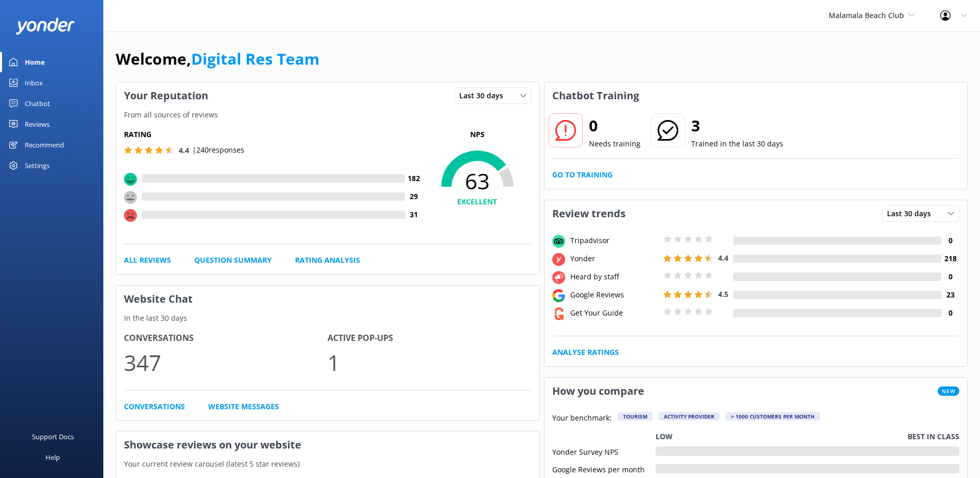 The image size is (980, 478). I want to click on div: Heard by staff, so click(614, 277).